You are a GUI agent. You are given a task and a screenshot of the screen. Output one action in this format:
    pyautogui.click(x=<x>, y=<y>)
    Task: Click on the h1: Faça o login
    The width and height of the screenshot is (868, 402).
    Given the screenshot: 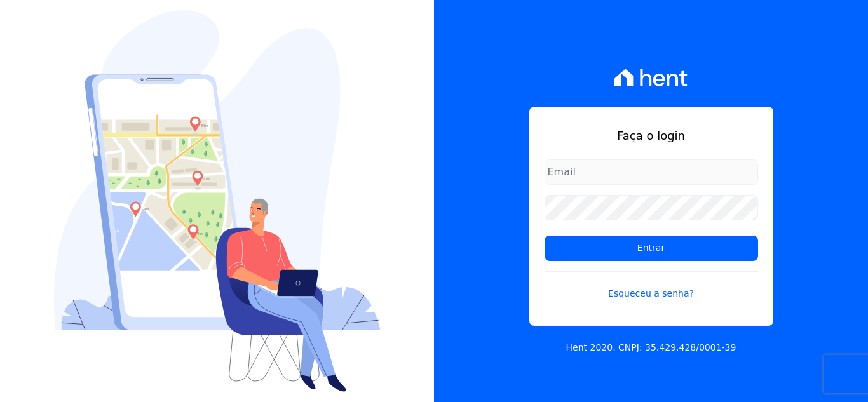 What is the action you would take?
    pyautogui.click(x=652, y=135)
    